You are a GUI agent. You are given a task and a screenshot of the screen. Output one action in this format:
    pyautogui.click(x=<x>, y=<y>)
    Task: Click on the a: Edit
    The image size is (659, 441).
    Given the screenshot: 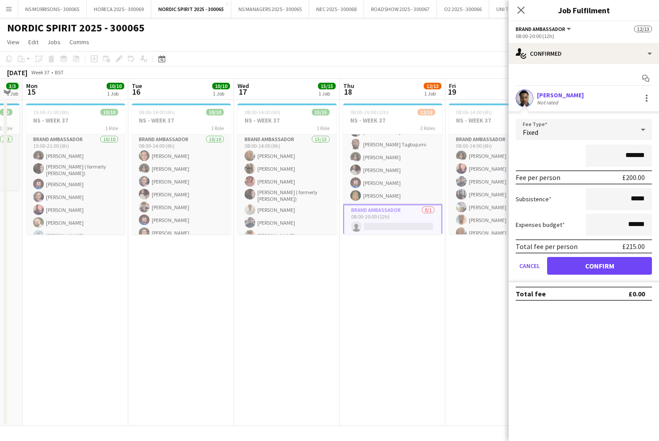 What is the action you would take?
    pyautogui.click(x=33, y=42)
    